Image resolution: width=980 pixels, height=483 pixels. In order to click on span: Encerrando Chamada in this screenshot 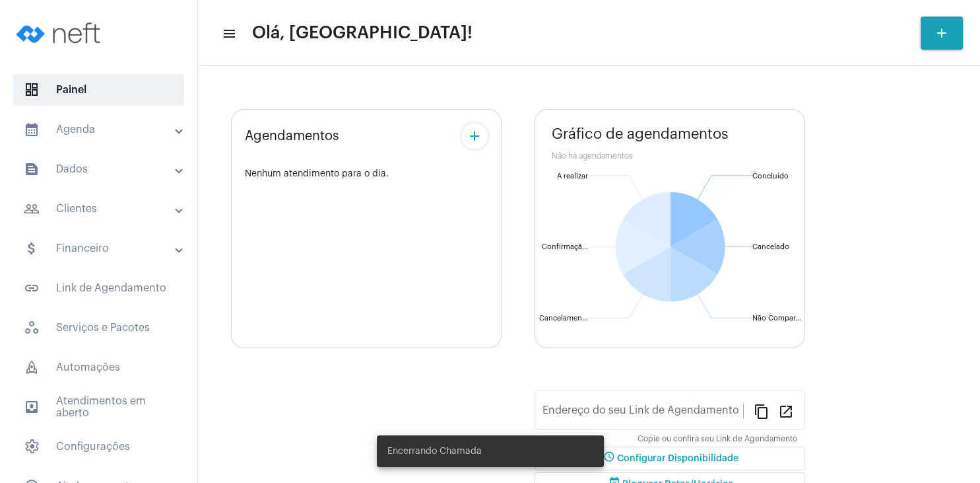, I will do `click(435, 451)`.